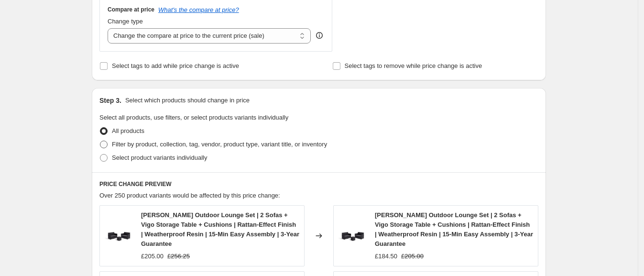 This screenshot has height=276, width=644. I want to click on strike: £205.00, so click(412, 257).